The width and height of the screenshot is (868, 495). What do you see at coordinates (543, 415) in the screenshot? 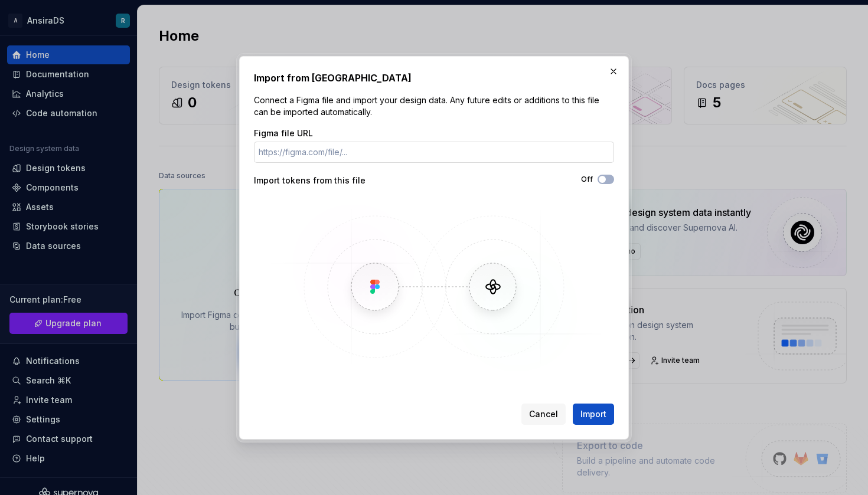
I see `span: Cancel` at bounding box center [543, 415].